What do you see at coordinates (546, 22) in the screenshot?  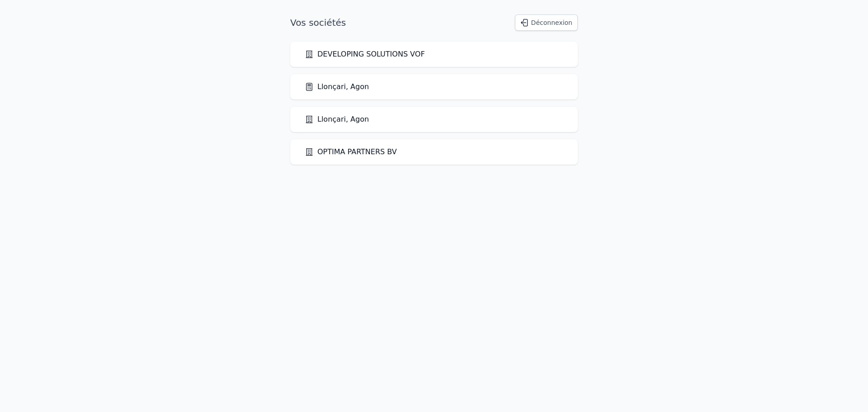 I see `button: Déconnexion` at bounding box center [546, 22].